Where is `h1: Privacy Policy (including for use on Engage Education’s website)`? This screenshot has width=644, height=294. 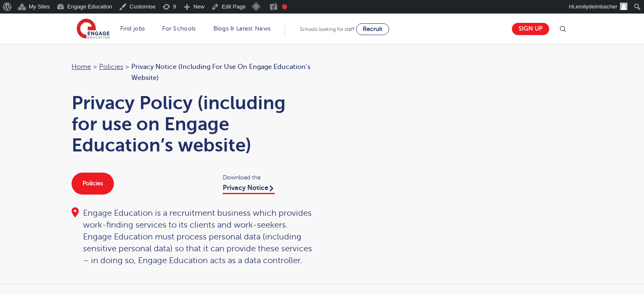 h1: Privacy Policy (including for use on Engage Education’s website) is located at coordinates (193, 124).